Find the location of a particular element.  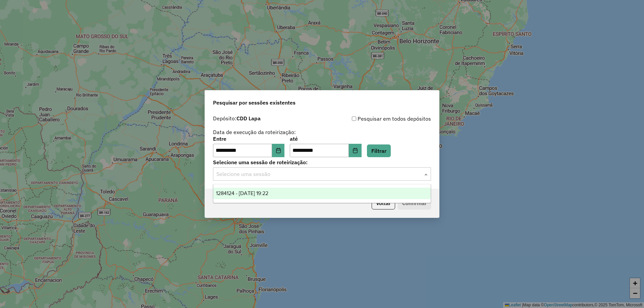

label: Data de execução da roteirização: is located at coordinates (254, 132).